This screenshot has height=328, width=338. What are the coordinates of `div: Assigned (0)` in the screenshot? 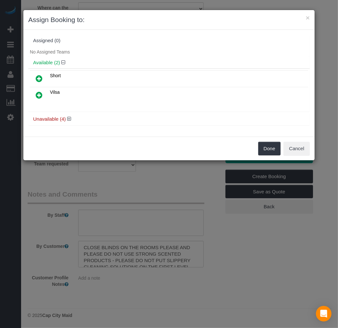 It's located at (169, 41).